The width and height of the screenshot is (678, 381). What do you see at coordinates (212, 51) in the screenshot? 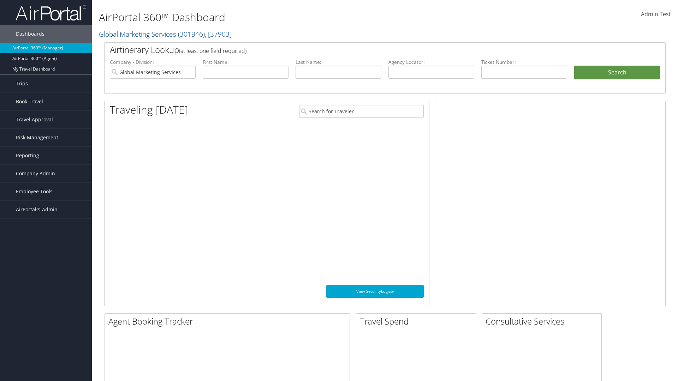
I see `span: (at least one field required)` at bounding box center [212, 51].